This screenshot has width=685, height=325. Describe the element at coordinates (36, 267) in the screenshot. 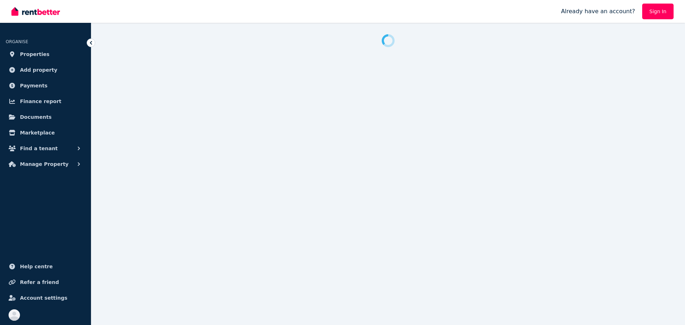

I see `span: Help centre` at that location.